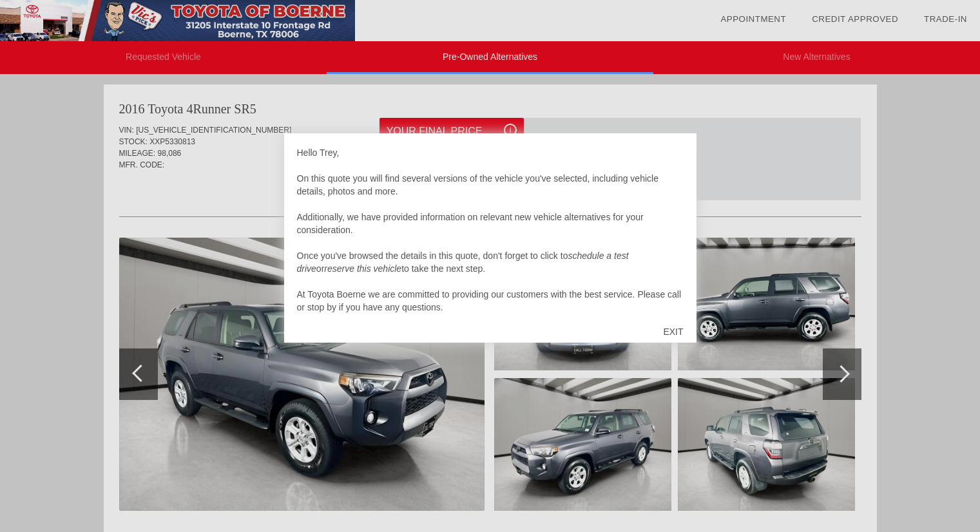 The height and width of the screenshot is (532, 980). What do you see at coordinates (753, 18) in the screenshot?
I see `a: Appointment` at bounding box center [753, 18].